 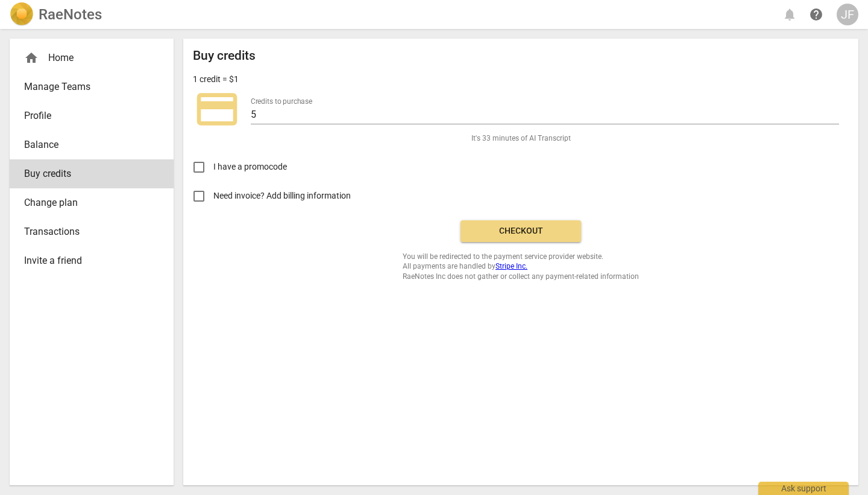 What do you see at coordinates (92, 261) in the screenshot?
I see `a: Invite a friend` at bounding box center [92, 261].